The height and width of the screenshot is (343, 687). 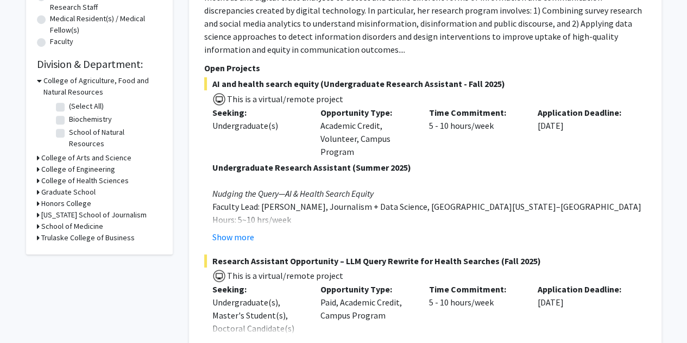 What do you see at coordinates (367, 132) in the screenshot?
I see `div: Academic Credit, Volunteer, Campus Program` at bounding box center [367, 132].